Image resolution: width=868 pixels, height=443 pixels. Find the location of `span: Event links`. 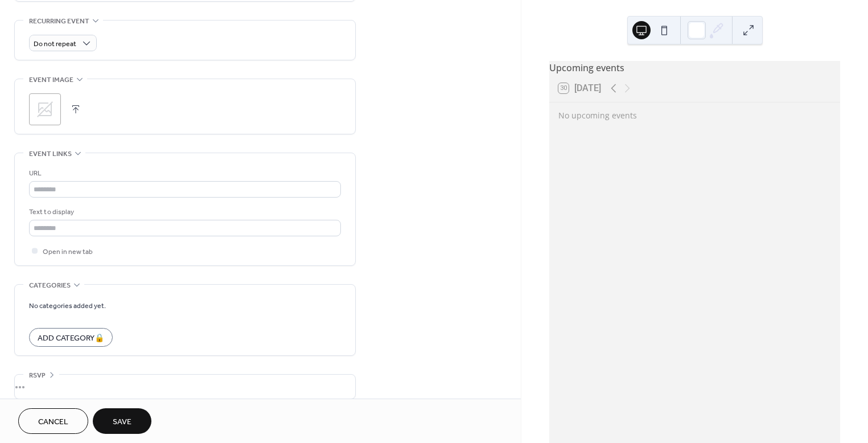

span: Event links is located at coordinates (50, 153).